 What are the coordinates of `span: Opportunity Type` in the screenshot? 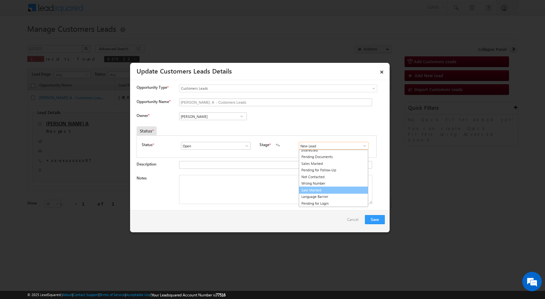 It's located at (152, 88).